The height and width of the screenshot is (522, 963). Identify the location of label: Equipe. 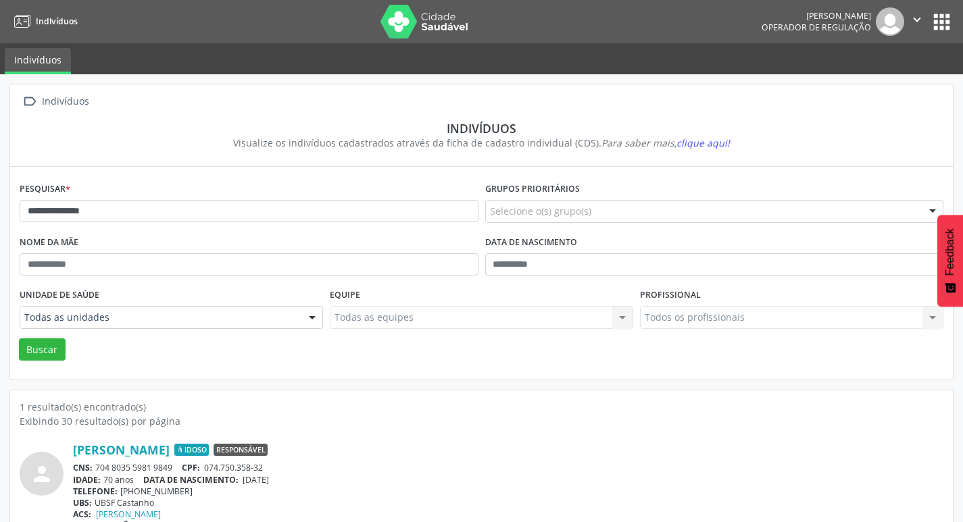
(344, 295).